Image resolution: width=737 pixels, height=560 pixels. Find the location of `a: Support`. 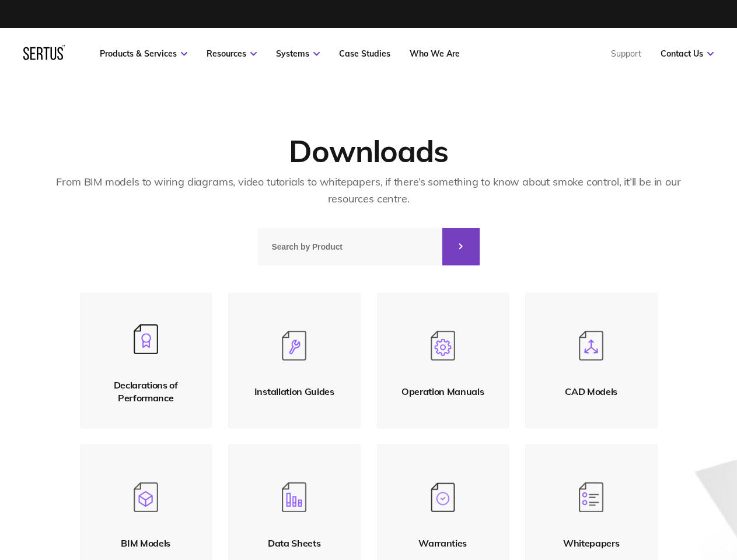

a: Support is located at coordinates (626, 54).